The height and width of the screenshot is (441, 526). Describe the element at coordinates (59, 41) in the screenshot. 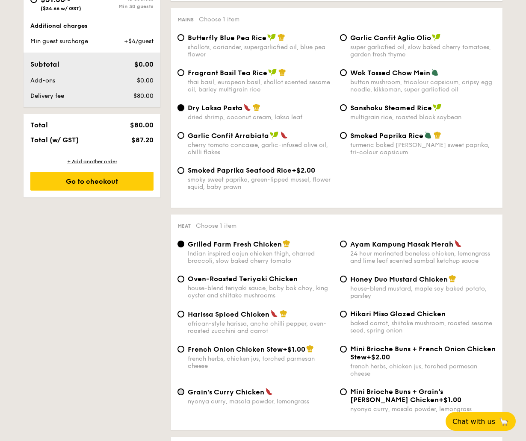

I see `span: Min guest surcharge` at that location.